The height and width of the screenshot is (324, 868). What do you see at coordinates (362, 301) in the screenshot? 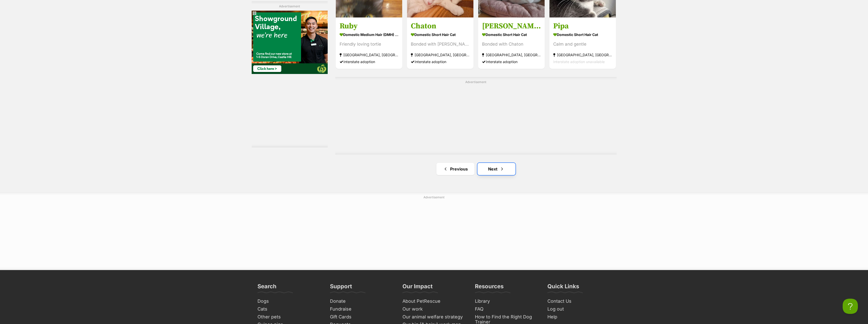
I see `a: Donate` at bounding box center [362, 301].